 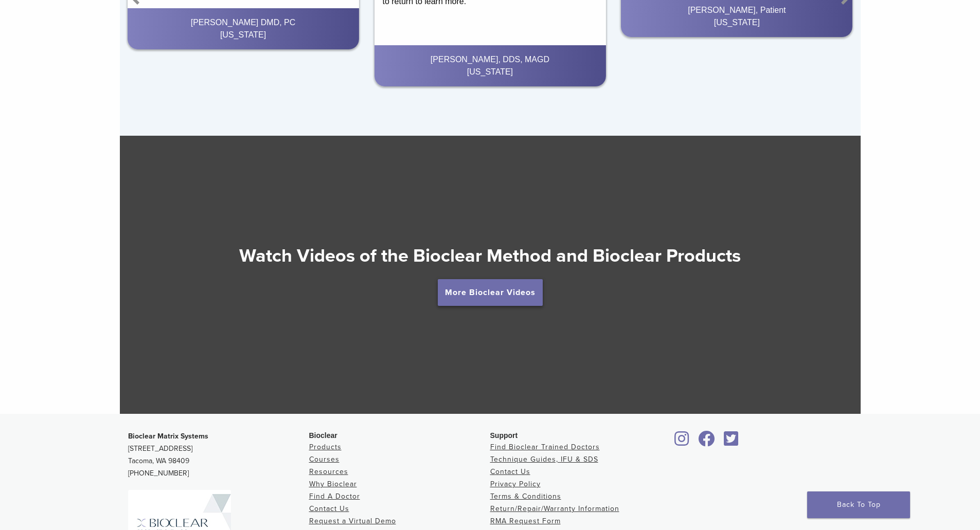 What do you see at coordinates (525, 496) in the screenshot?
I see `a: Terms & Conditions` at bounding box center [525, 496].